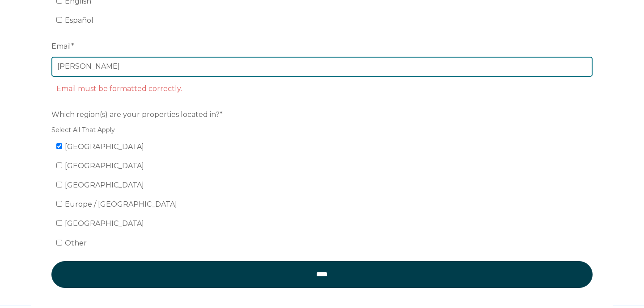 The height and width of the screenshot is (308, 644). I want to click on input: Español, so click(59, 20).